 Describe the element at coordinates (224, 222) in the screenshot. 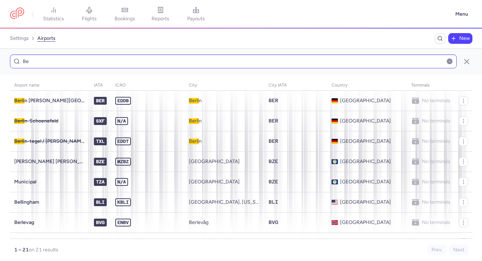

I see `span: Berlevåg` at that location.